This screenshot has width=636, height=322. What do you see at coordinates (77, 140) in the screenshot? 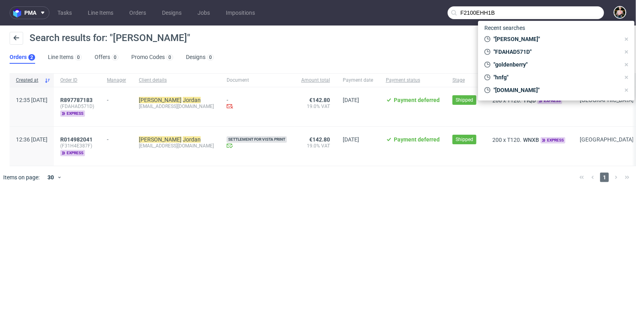
I see `a: R014982041` at bounding box center [77, 140].